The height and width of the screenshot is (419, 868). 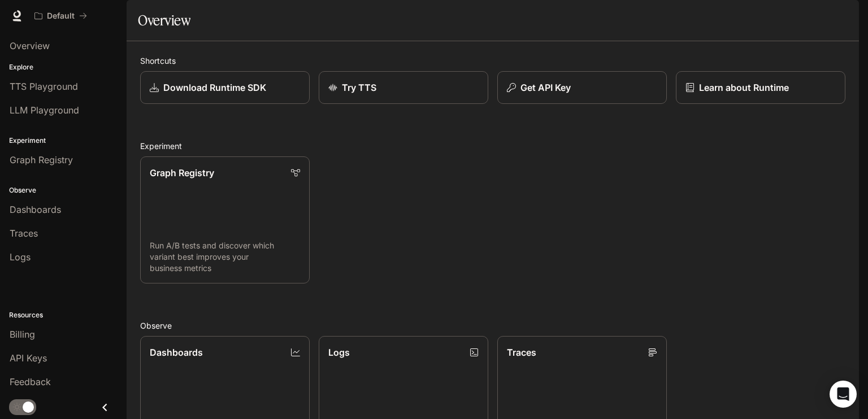 What do you see at coordinates (493, 325) in the screenshot?
I see `h2: Observe` at bounding box center [493, 325].